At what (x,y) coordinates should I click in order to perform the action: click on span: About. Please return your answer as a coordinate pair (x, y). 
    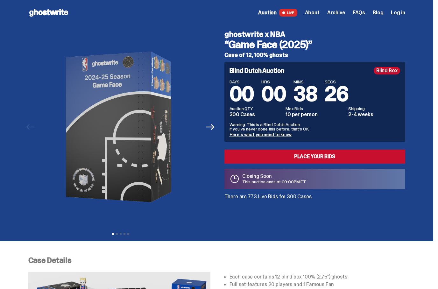
    Looking at the image, I should click on (313, 13).